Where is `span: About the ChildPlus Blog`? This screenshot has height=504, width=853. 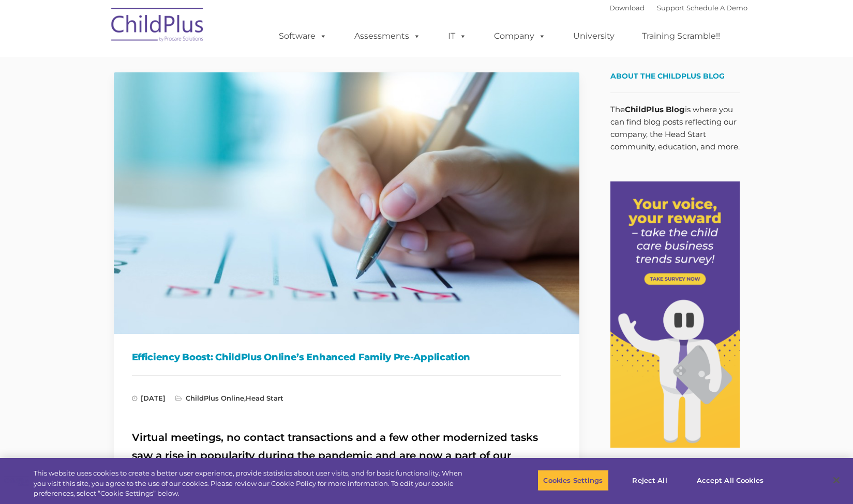
span: About the ChildPlus Blog is located at coordinates (668, 76).